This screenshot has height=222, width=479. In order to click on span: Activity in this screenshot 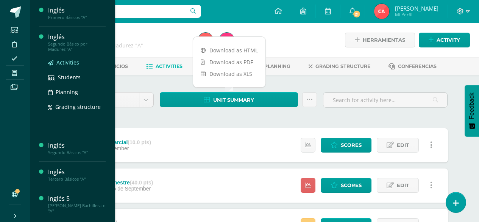, I will do `click(448, 40)`.